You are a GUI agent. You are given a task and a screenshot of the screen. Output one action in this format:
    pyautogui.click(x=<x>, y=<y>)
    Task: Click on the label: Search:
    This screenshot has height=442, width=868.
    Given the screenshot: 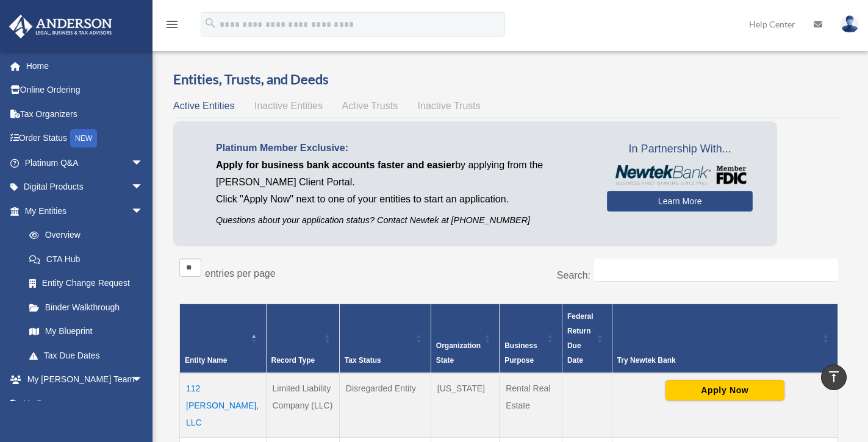 What is the action you would take?
    pyautogui.click(x=573, y=275)
    